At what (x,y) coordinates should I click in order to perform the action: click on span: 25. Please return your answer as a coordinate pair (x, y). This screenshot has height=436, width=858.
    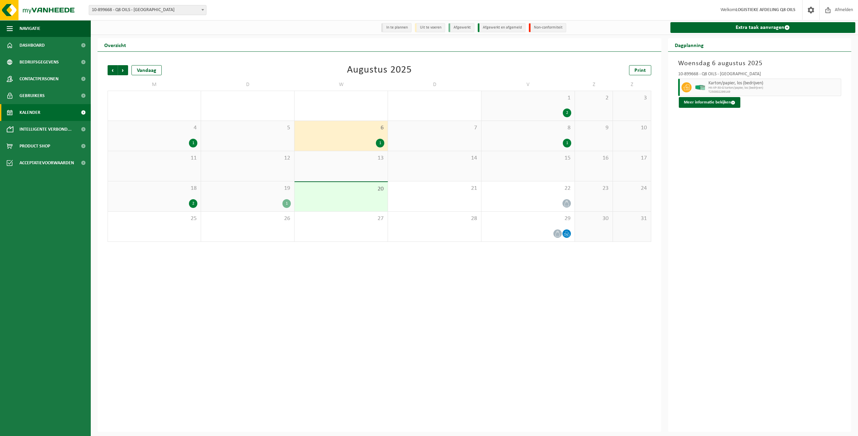
    Looking at the image, I should click on (154, 219).